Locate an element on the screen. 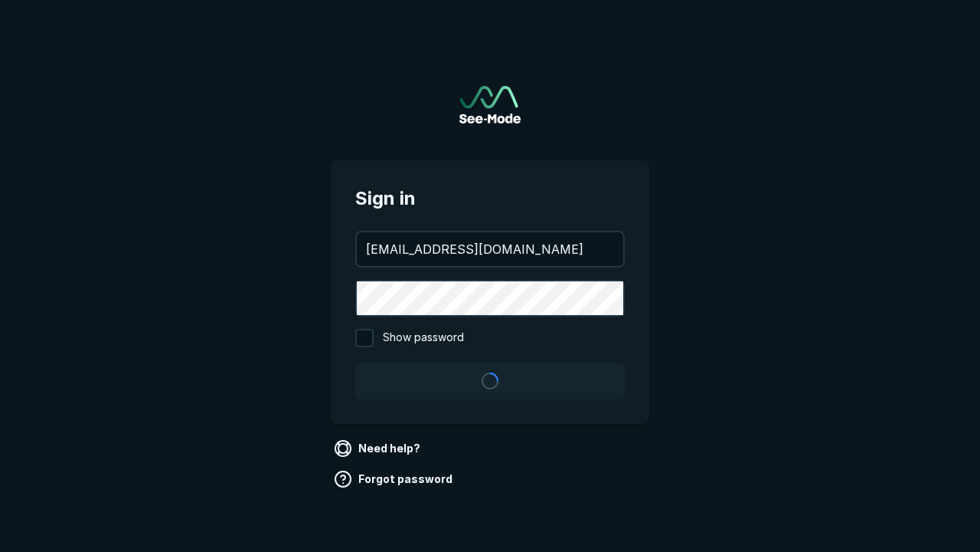  img: See-Mode Logo is located at coordinates (490, 104).